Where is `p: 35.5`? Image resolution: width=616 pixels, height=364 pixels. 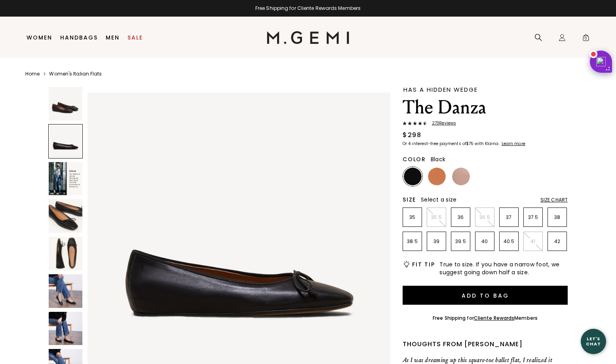
p: 35.5 is located at coordinates (436, 218).